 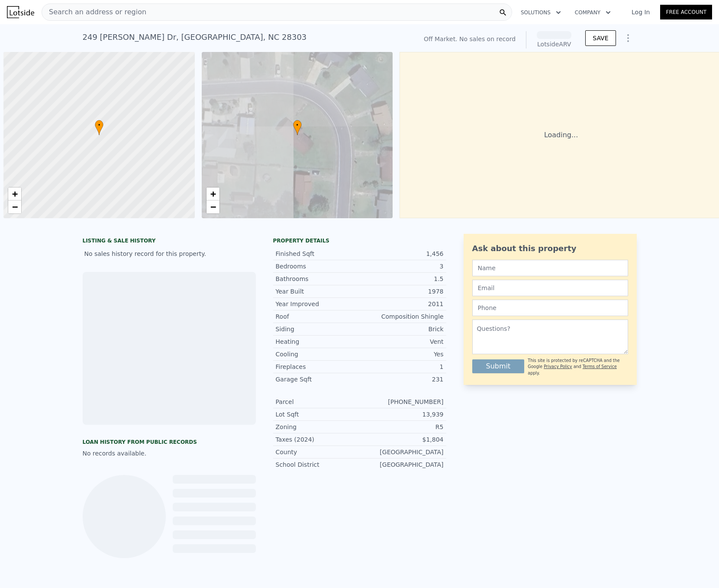 What do you see at coordinates (402, 414) in the screenshot?
I see `div: 13,939` at bounding box center [402, 414].